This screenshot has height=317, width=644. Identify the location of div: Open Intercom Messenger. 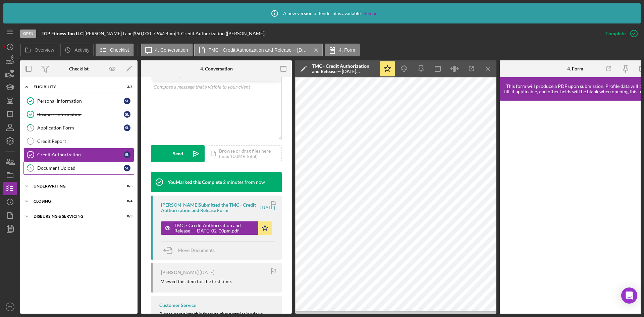
(629, 295).